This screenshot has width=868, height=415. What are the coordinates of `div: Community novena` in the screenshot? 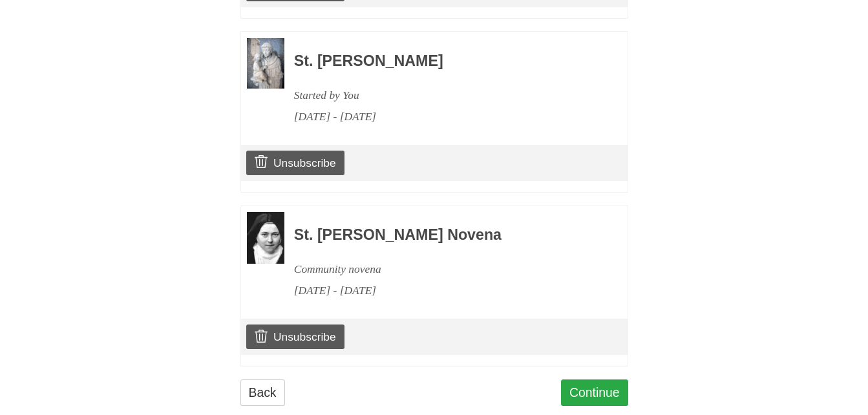 It's located at (443, 269).